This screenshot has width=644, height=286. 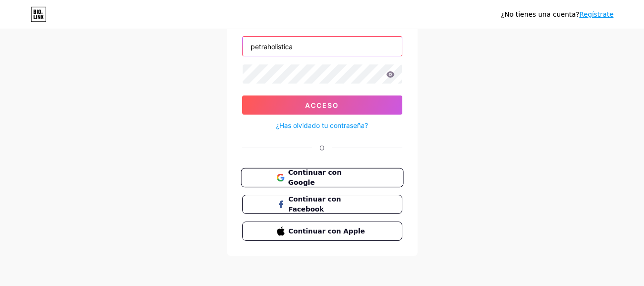 I want to click on font: O, so click(x=322, y=147).